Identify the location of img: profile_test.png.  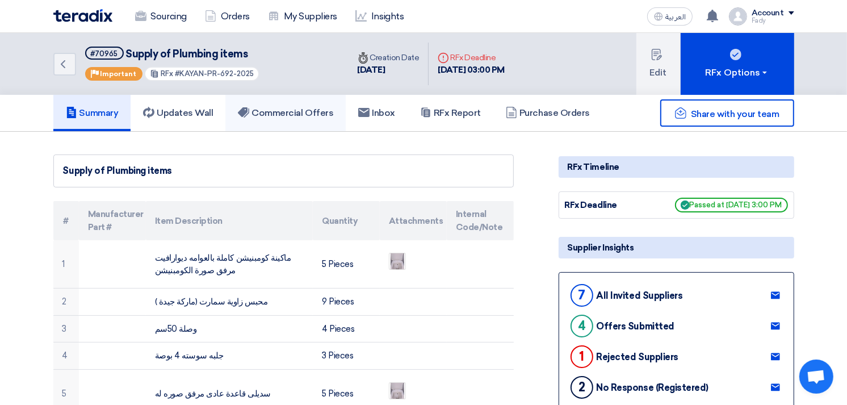
(738, 16).